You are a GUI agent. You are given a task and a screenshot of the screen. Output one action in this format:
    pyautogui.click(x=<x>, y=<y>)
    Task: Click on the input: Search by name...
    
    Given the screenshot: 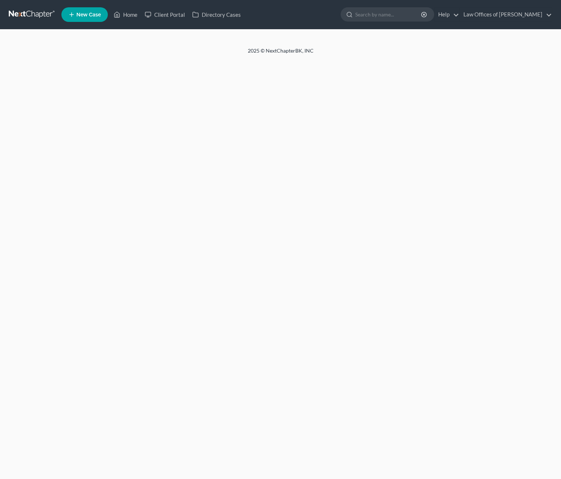 What is the action you would take?
    pyautogui.click(x=388, y=14)
    